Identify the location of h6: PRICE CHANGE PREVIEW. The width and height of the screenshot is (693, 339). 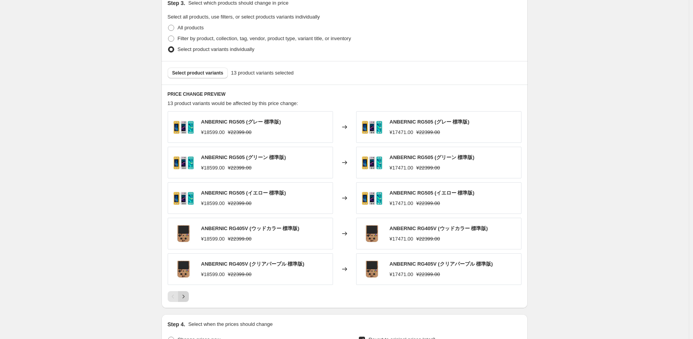
(345, 94).